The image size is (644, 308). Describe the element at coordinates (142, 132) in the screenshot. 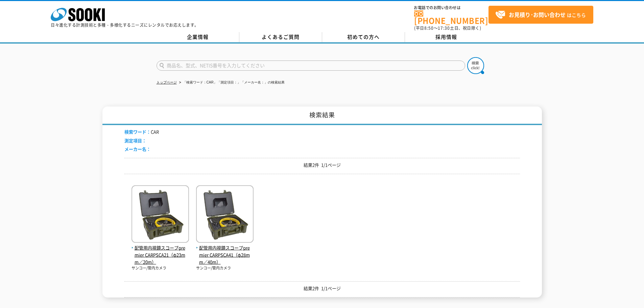

I see `li: CAR` at that location.